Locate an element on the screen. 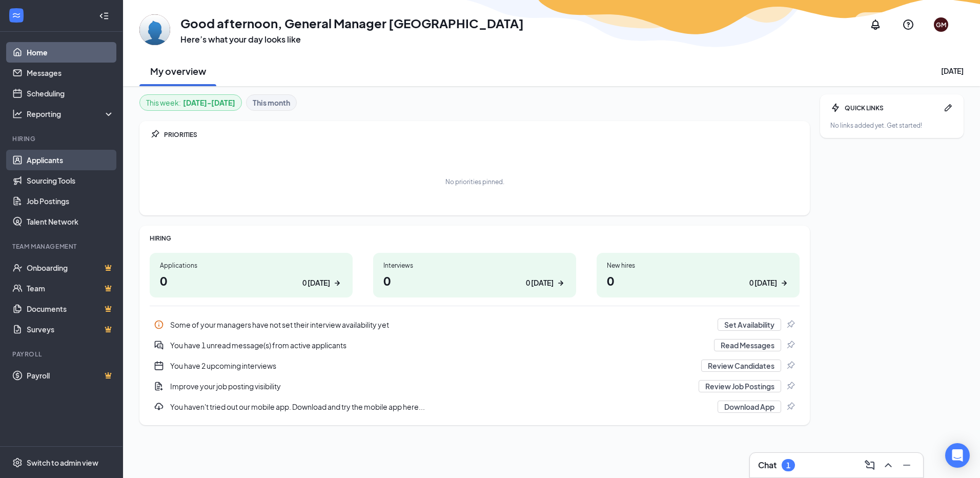 This screenshot has width=980, height=478. a: Home is located at coordinates (70, 53).